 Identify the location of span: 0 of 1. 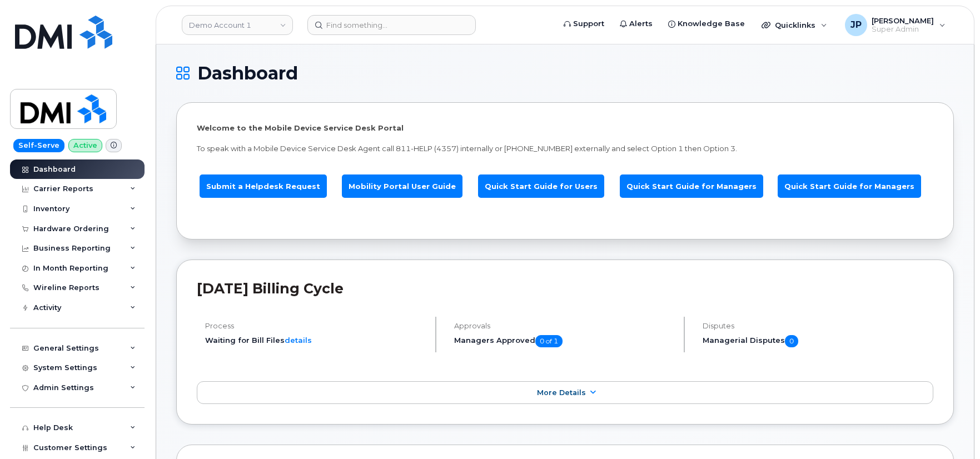
(549, 342).